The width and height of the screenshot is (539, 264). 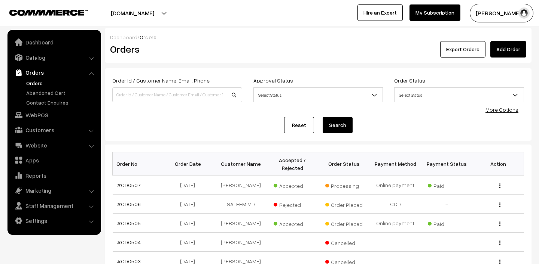 I want to click on a: Settings, so click(x=54, y=221).